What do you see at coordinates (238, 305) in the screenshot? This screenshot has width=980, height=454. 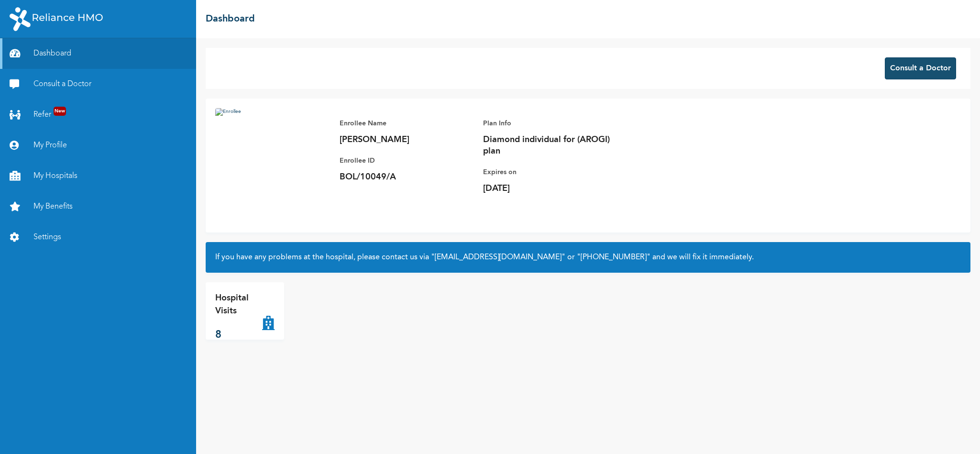 I see `p: Hospital Visits` at bounding box center [238, 305].